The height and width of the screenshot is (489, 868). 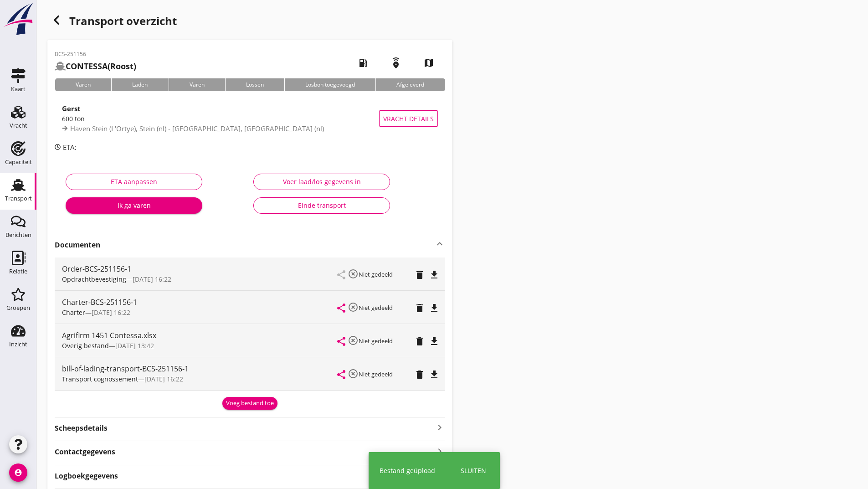 I want to click on div: Vracht, so click(x=18, y=126).